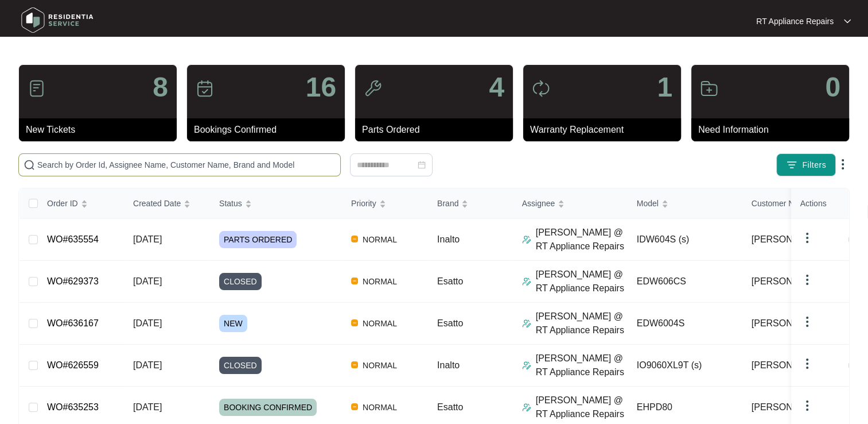  I want to click on span: Priority, so click(364, 204).